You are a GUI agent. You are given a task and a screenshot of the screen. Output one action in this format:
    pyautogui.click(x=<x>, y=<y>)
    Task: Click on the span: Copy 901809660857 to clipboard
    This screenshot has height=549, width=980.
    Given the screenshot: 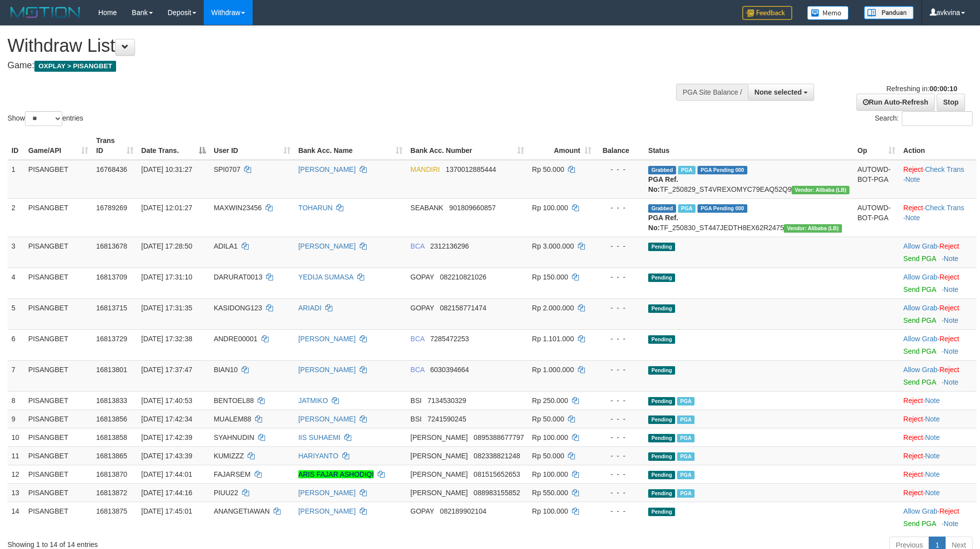 What is the action you would take?
    pyautogui.click(x=473, y=208)
    